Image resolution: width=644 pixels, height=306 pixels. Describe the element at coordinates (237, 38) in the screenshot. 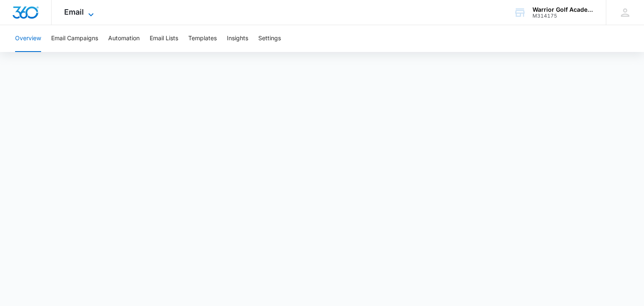

I see `button: Insights` at that location.